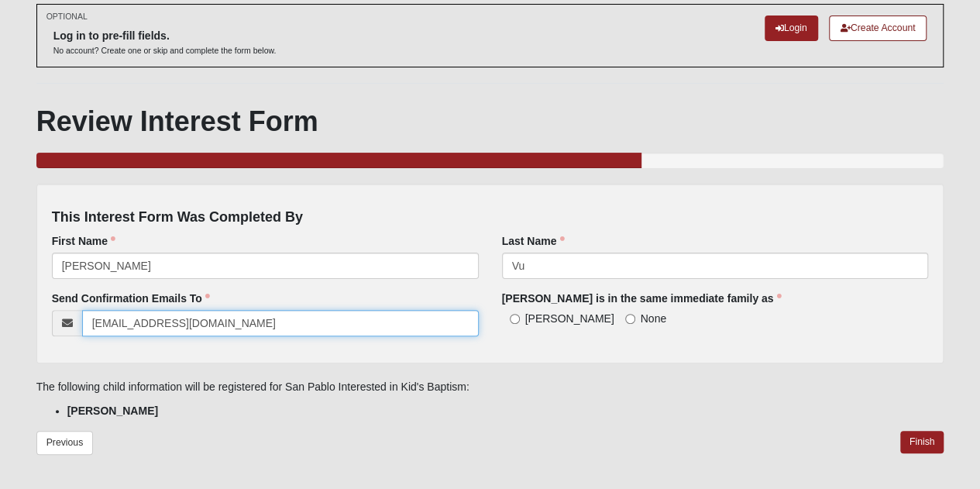 The width and height of the screenshot is (980, 489). What do you see at coordinates (922, 442) in the screenshot?
I see `a: Finish` at bounding box center [922, 442].